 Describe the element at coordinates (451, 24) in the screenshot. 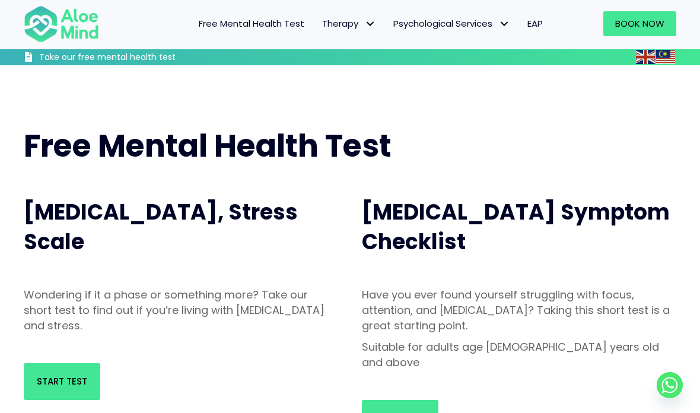

I see `a: Psychological ServicesPsychological Services: submenu` at that location.